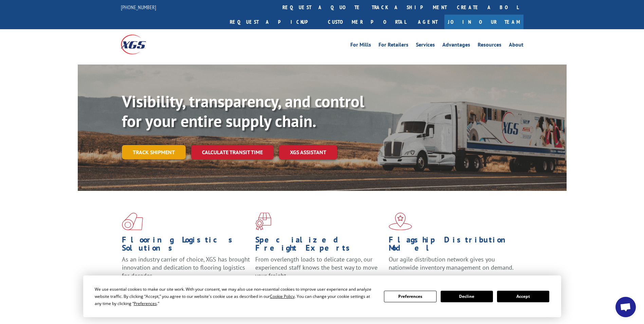 The width and height of the screenshot is (644, 324). I want to click on a: Join Our Team, so click(484, 22).